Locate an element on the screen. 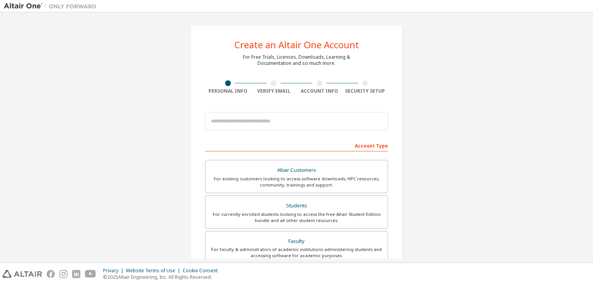  div: For Free Trials, Licenses, Downloads, Learning & Documentation and so much more. is located at coordinates (297, 60).